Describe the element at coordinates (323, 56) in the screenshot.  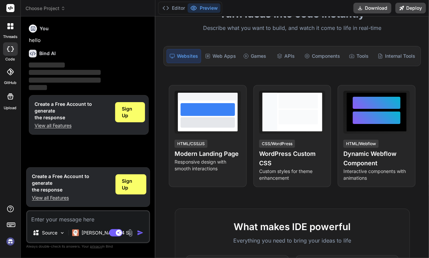
I see `div: Components` at that location.